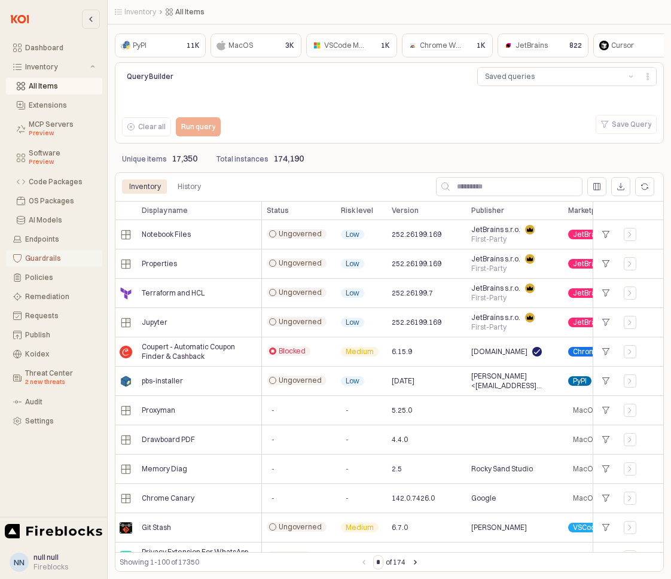 This screenshot has height=579, width=671. Describe the element at coordinates (54, 335) in the screenshot. I see `button: Publish` at that location.